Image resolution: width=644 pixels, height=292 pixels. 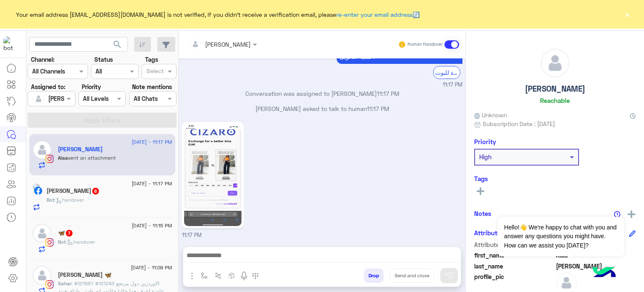 I want to click on h6: Attributes, so click(x=489, y=232).